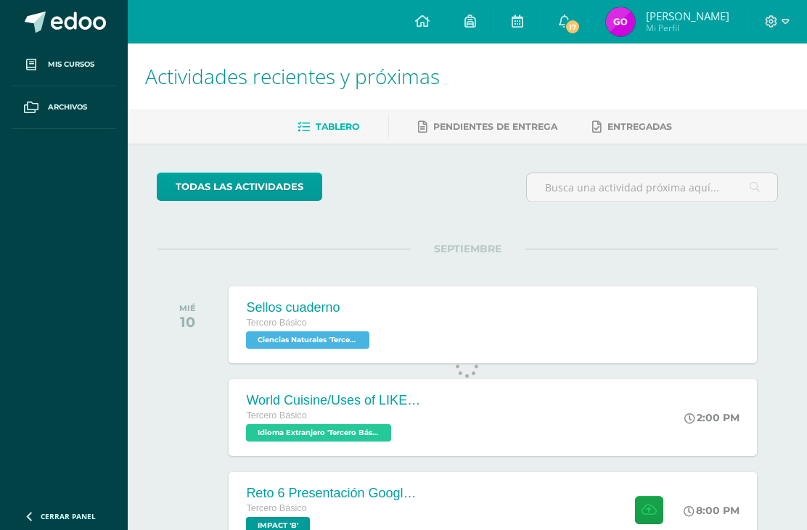 This screenshot has height=530, width=807. Describe the element at coordinates (67, 107) in the screenshot. I see `span: Archivos` at that location.